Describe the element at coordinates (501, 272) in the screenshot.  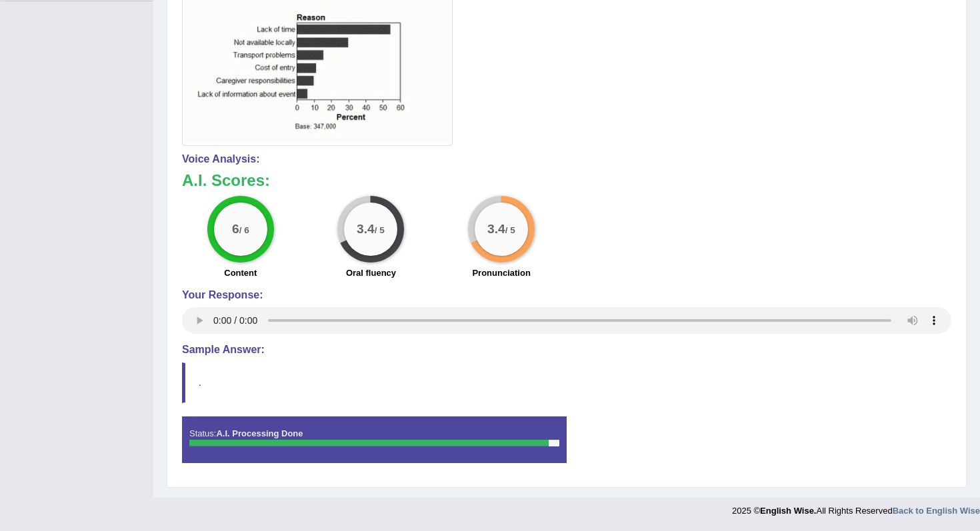
I see `label: Pronunciation` at that location.